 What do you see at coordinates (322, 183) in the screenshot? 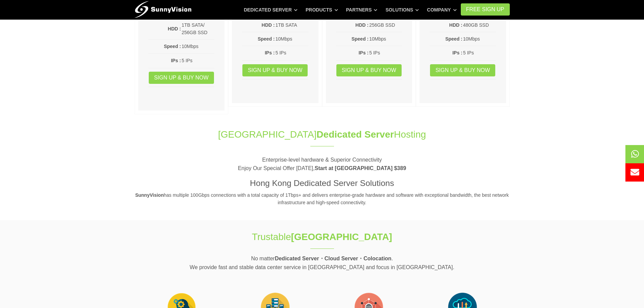
I see `h3: Hong Kong Dedicated Server Solutions` at bounding box center [322, 183].